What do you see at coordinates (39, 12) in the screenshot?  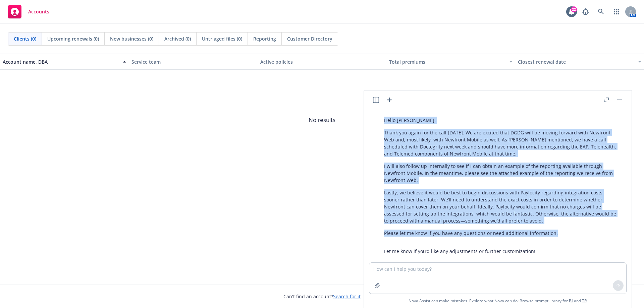 I see `span: Accounts` at bounding box center [39, 12].